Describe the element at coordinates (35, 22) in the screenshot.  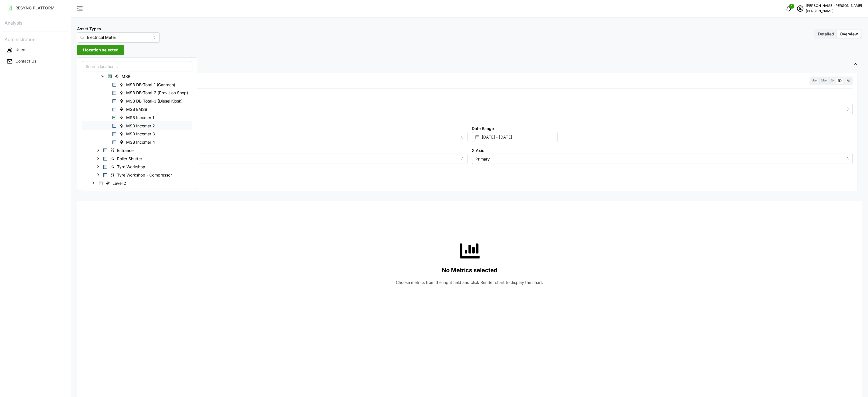
I see `p: Analysis` at that location.